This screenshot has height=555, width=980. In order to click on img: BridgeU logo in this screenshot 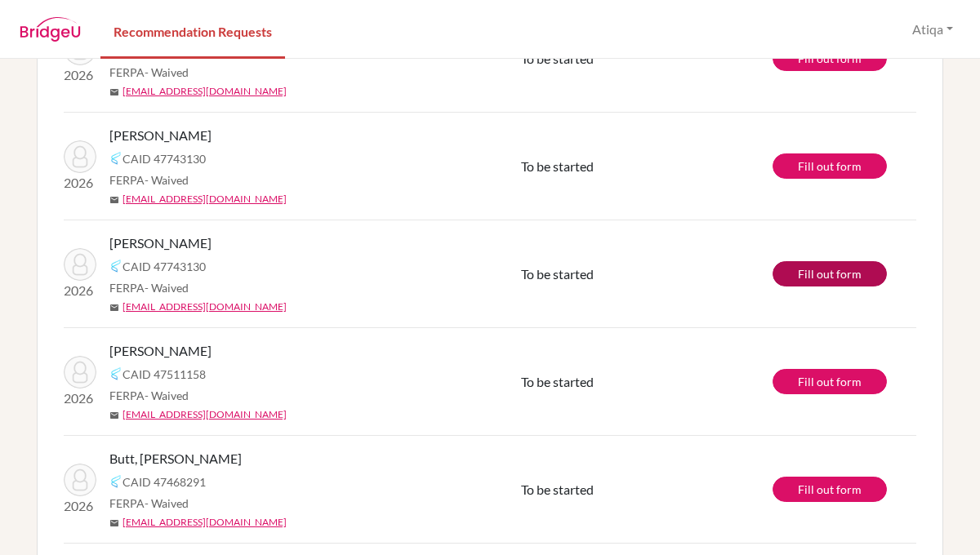, I will do `click(50, 30)`.